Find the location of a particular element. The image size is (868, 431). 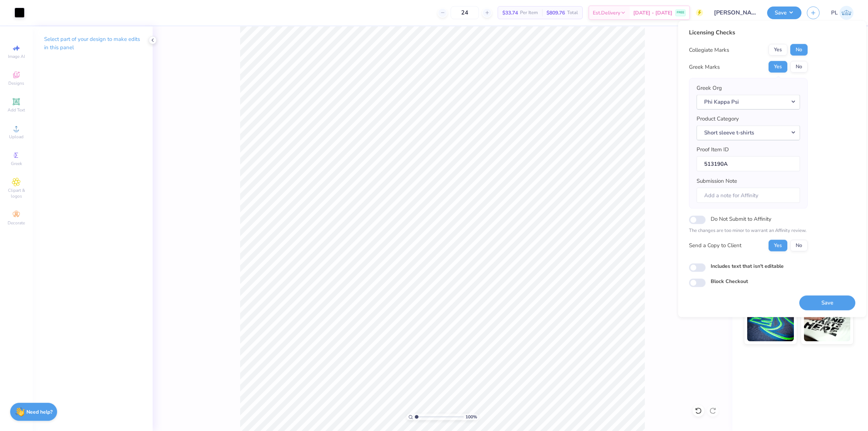

p: Select part of your design to make edits in this panel is located at coordinates (93, 43).